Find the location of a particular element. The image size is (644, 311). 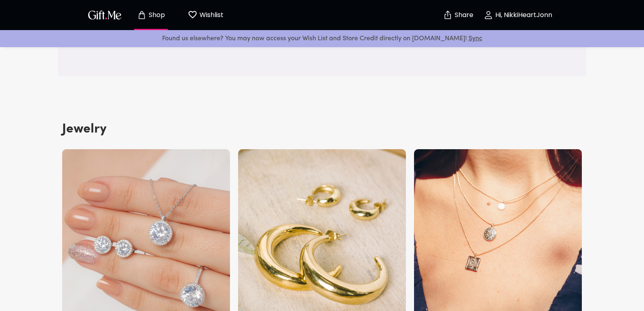

a: Sync is located at coordinates (475, 38).